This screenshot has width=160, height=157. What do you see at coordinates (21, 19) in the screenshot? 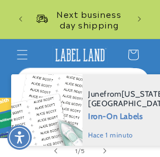
I see `button: Previous announcement` at bounding box center [21, 19].